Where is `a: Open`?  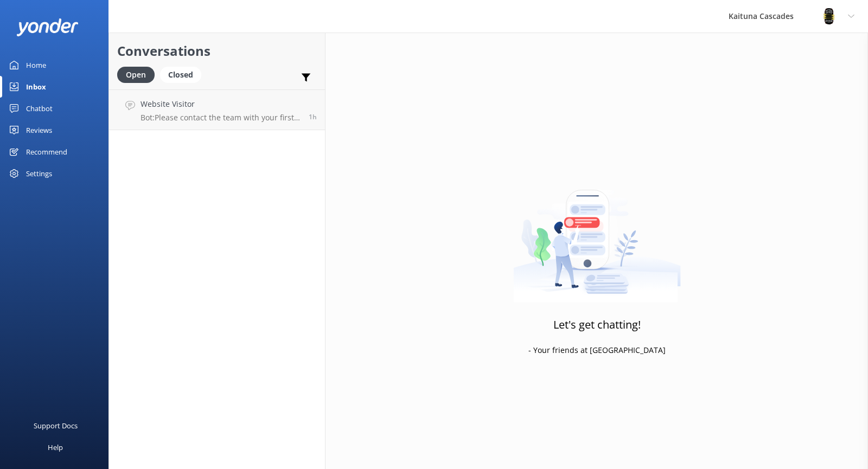 a: Open is located at coordinates (138, 74).